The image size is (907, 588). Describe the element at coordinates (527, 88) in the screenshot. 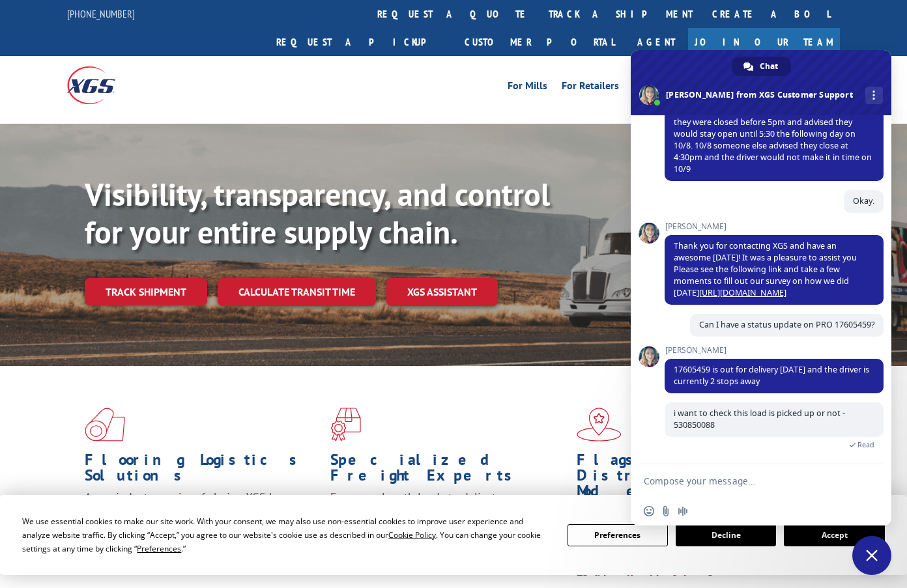

I see `a: For Mills` at that location.